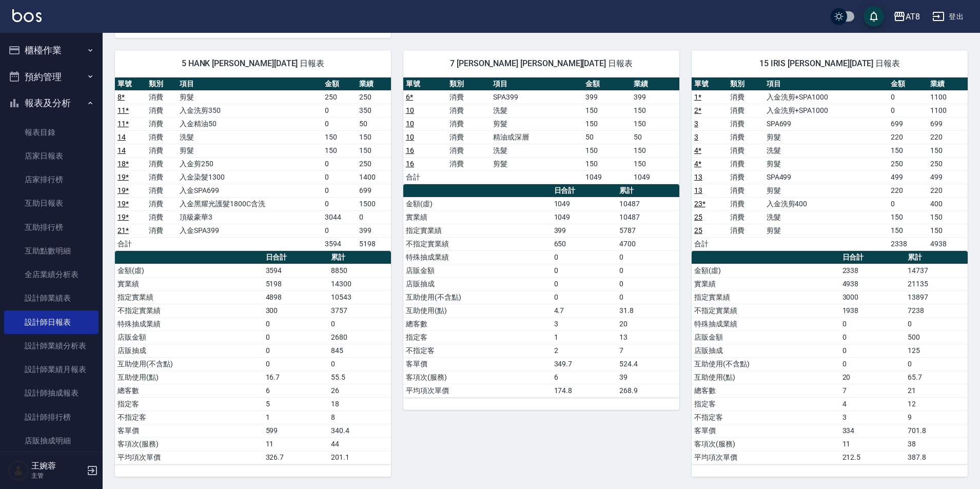  Describe the element at coordinates (477, 311) in the screenshot. I see `td: 互助使用(點)` at that location.